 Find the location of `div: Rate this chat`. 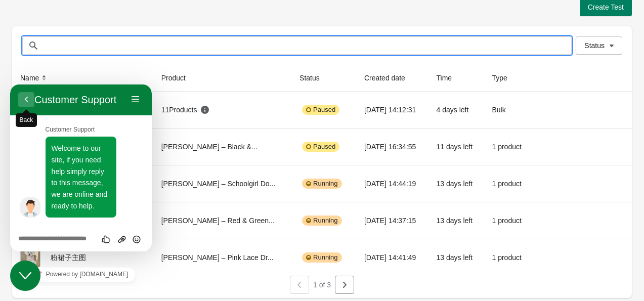

div: Rate this chat is located at coordinates (97, 155).